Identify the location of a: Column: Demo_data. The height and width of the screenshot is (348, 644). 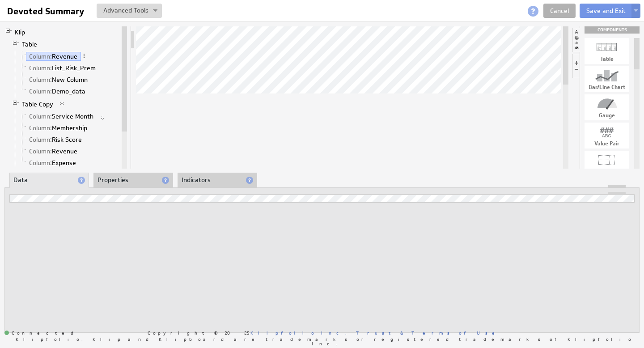
(57, 91).